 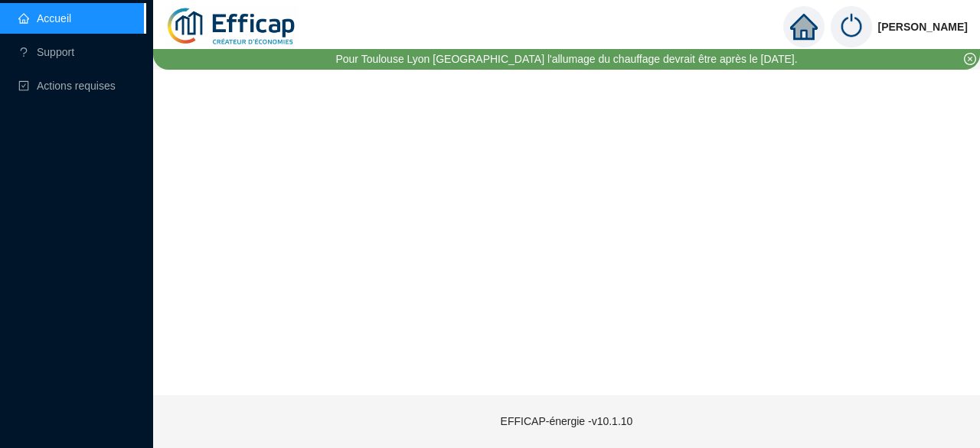 I want to click on a: questionSupport, so click(x=46, y=52).